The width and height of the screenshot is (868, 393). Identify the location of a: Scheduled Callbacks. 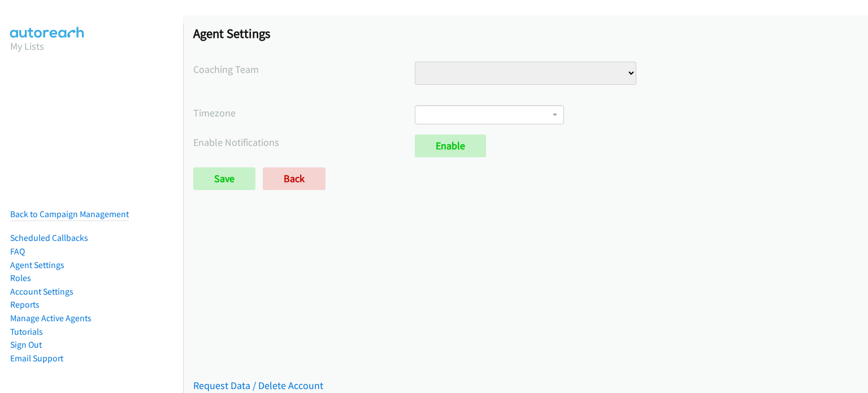
(49, 238).